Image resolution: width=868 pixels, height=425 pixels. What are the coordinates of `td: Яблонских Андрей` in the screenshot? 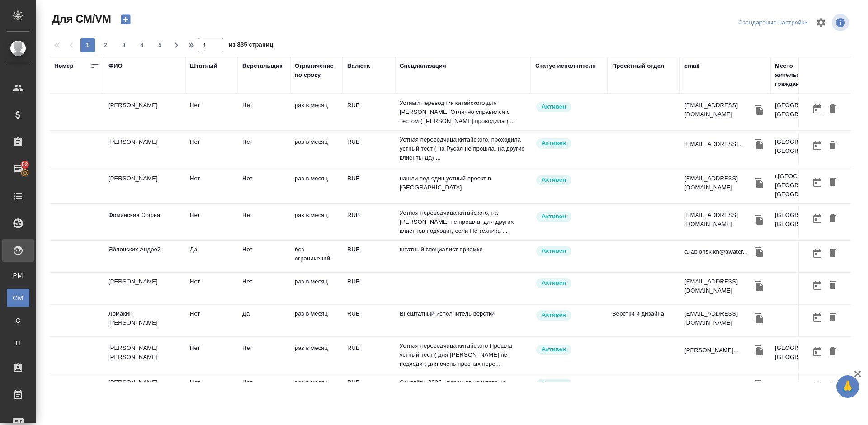 It's located at (144, 256).